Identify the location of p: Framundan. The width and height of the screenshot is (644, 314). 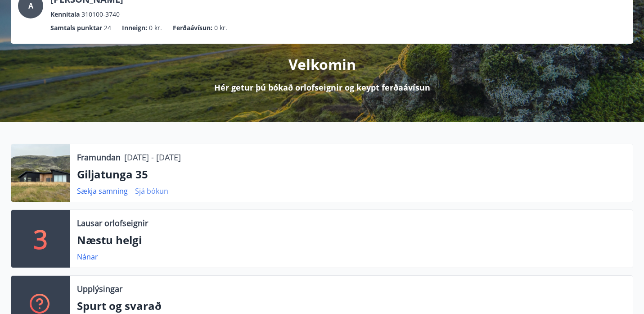
(99, 157).